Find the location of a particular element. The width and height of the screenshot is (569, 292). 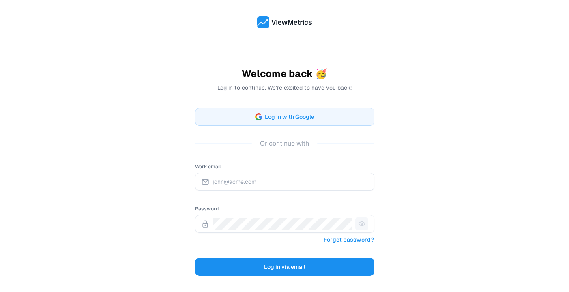

span: Or continue with is located at coordinates (284, 144).